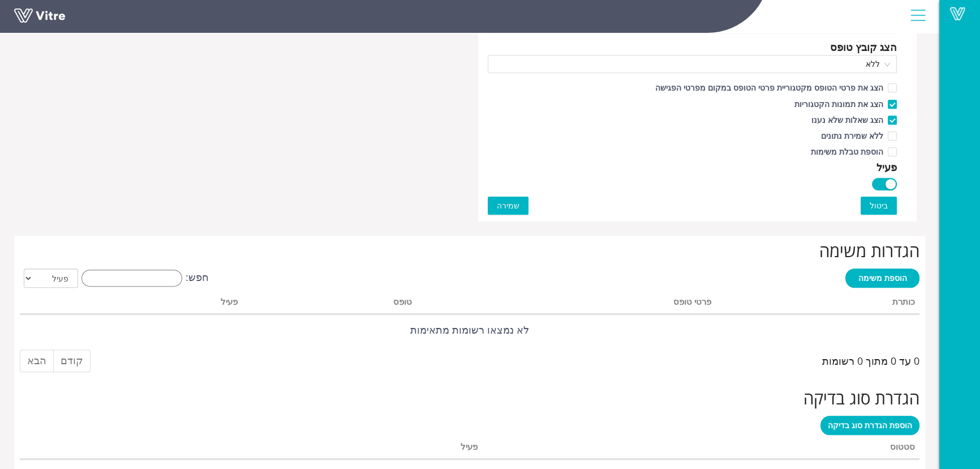  I want to click on button: ביטול, so click(879, 206).